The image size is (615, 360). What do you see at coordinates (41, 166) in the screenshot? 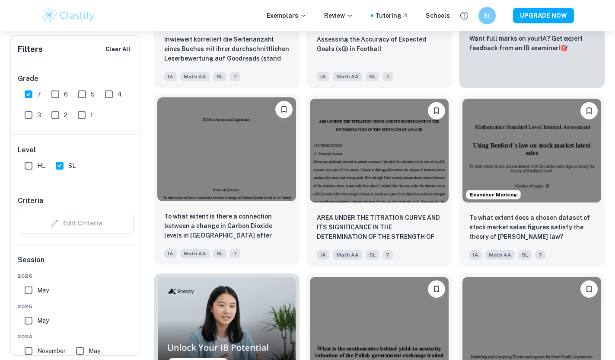
I see `span: HL` at bounding box center [41, 166].